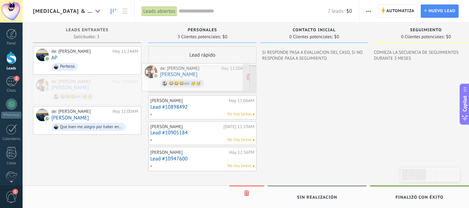 This screenshot has height=208, width=469. I want to click on a: AP, so click(54, 58).